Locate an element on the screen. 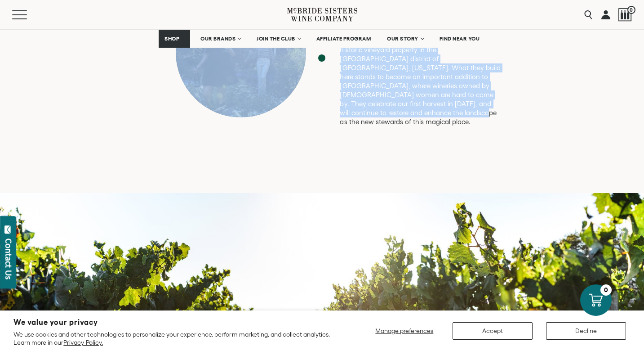 The width and height of the screenshot is (644, 351). span: SHOP is located at coordinates (172, 39).